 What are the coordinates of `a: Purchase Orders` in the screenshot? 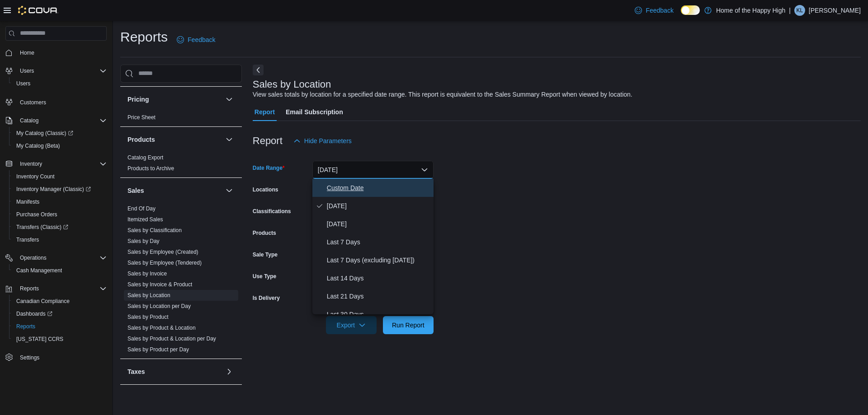 It's located at (37, 215).